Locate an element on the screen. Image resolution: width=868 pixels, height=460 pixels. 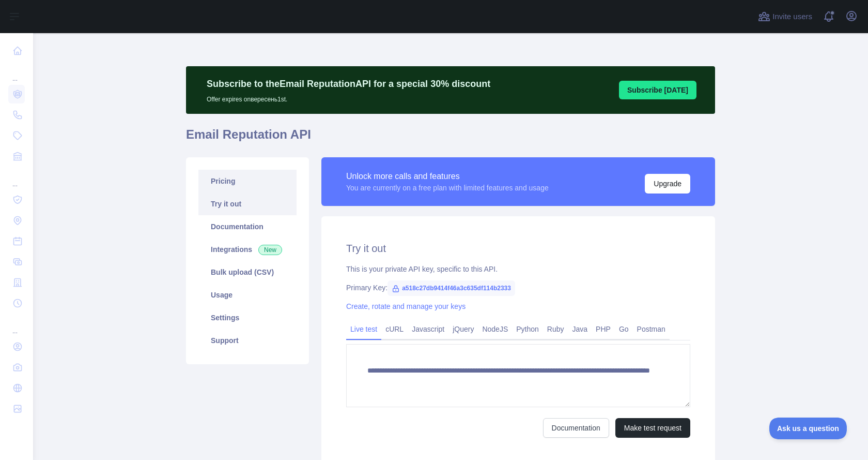
a: Usage is located at coordinates (247, 295).